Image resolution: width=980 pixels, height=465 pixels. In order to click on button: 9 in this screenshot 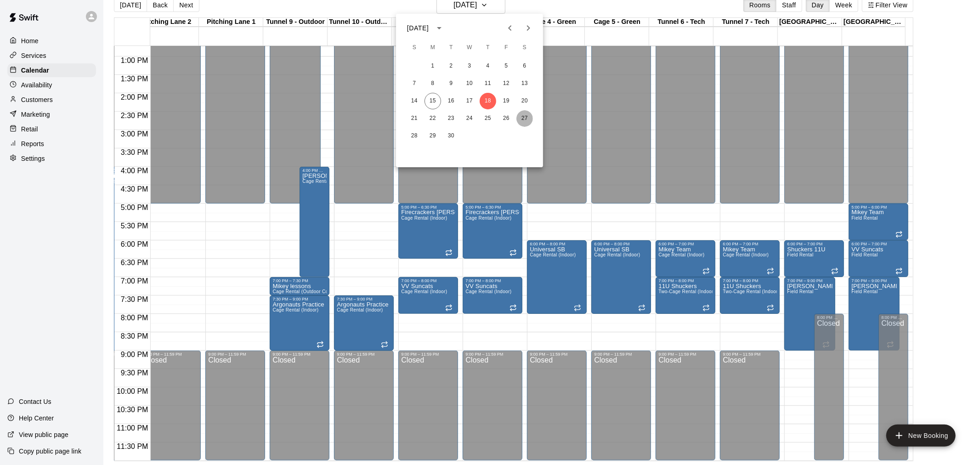, I will do `click(451, 83)`.